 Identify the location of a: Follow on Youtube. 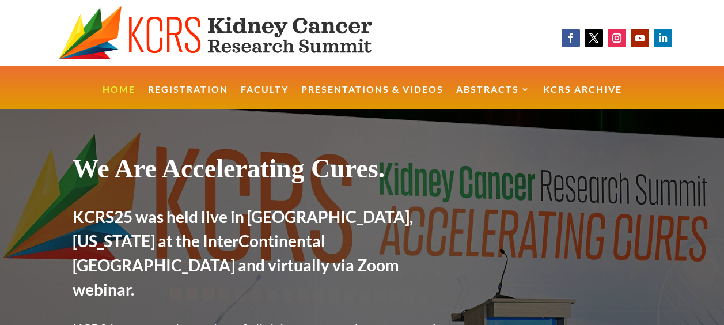
(640, 38).